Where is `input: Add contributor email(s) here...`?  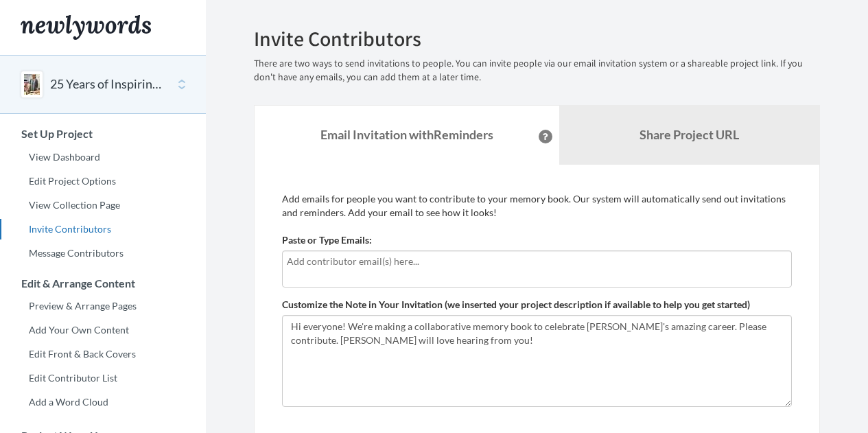 input: Add contributor email(s) here... is located at coordinates (537, 261).